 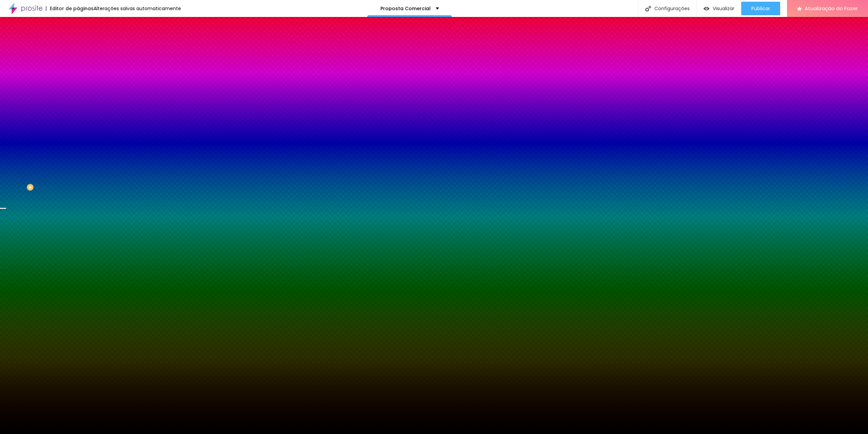 I want to click on font: Publicar, so click(x=761, y=8).